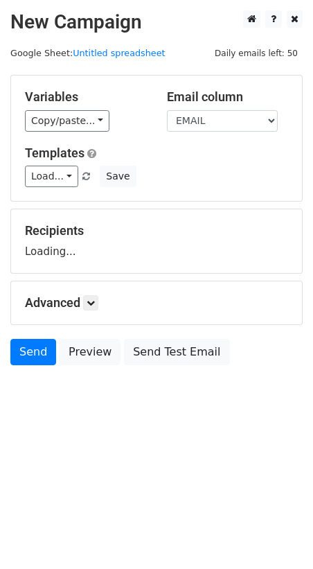 This screenshot has width=313, height=569. I want to click on a: Preview, so click(90, 352).